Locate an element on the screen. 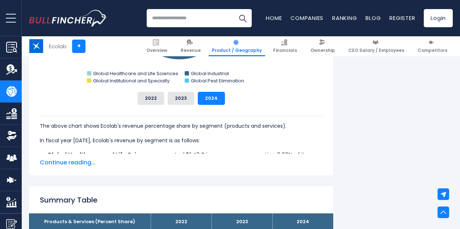  img: Ownership is located at coordinates (12, 136).